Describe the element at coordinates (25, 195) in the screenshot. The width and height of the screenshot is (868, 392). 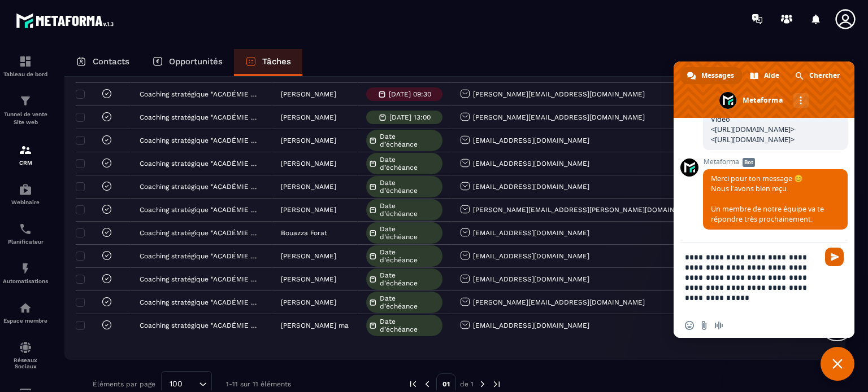
I see `a: automationsautomationsWebinaire` at that location.